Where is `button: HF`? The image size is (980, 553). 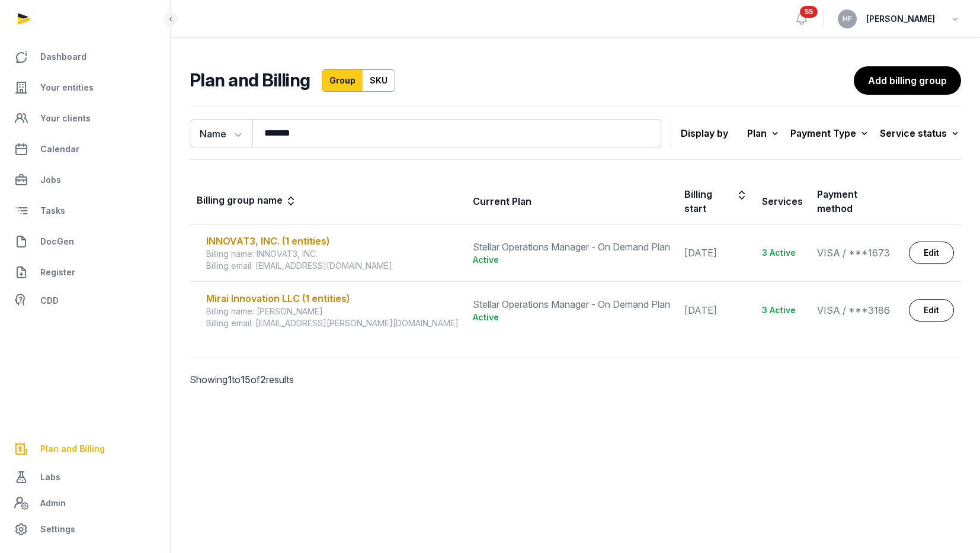
button: HF is located at coordinates (848, 19).